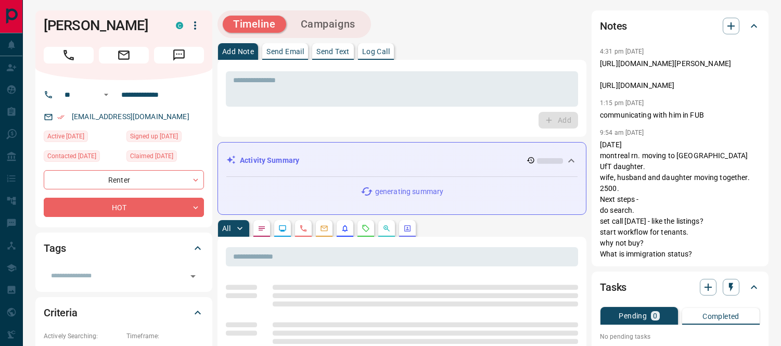  What do you see at coordinates (55, 248) in the screenshot?
I see `h2: Tags` at bounding box center [55, 248].